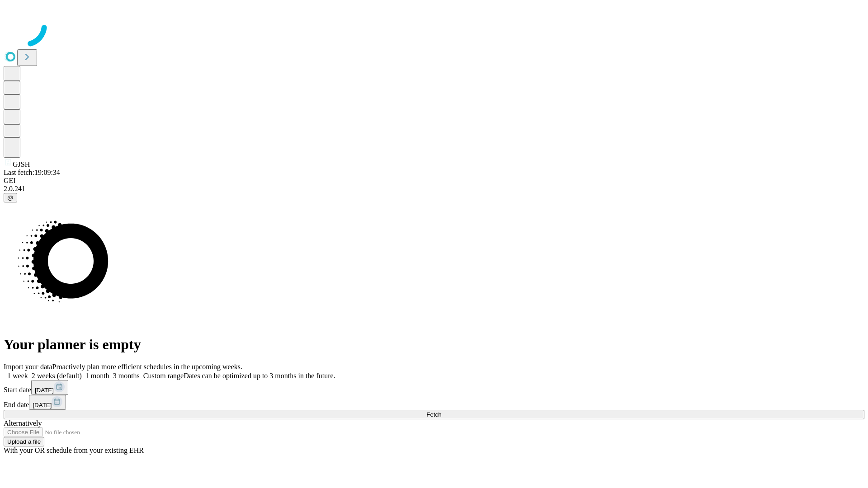 This screenshot has height=488, width=868. What do you see at coordinates (259, 375) in the screenshot?
I see `span: Dates can be optimized up to 3 months in the future.` at bounding box center [259, 375].